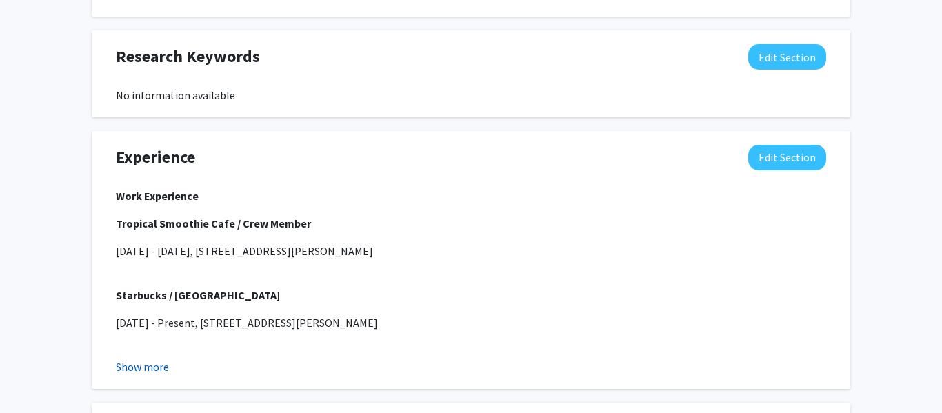  I want to click on strong: Tropical Smoothie Cafe / Crew Member, so click(213, 223).